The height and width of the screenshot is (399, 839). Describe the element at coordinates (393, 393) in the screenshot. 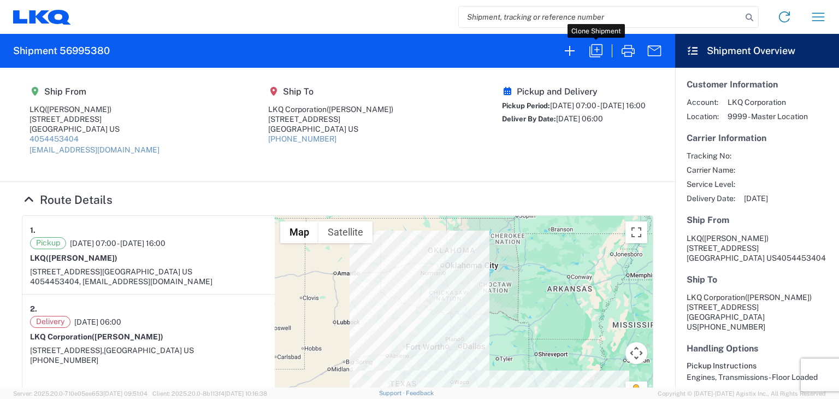

I see `a: Support` at that location.